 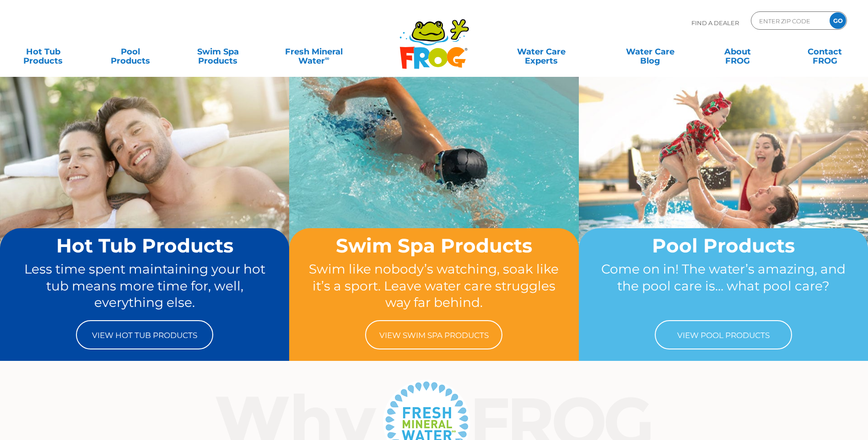 What do you see at coordinates (433, 285) in the screenshot?
I see `p: Swim like nobody’s watching, soak like it’s a sport. Leave water care struggles way far behind.` at bounding box center [433, 285].